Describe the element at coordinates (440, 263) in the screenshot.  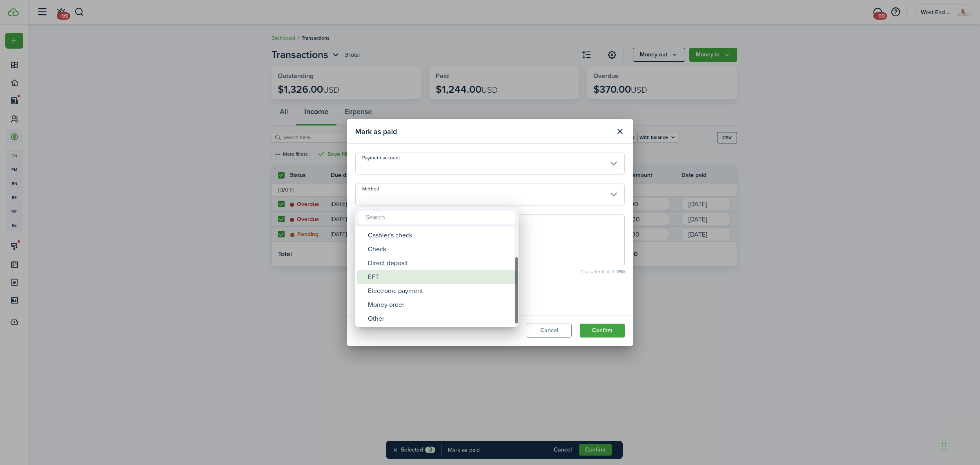
I see `div: Direct deposit` at that location.